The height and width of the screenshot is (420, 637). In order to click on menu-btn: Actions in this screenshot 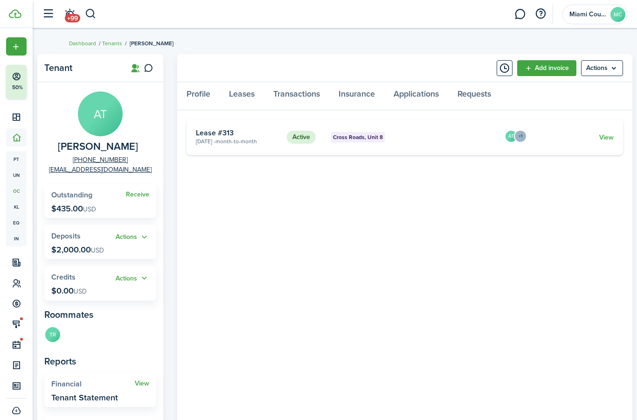, I will do `click(602, 68)`.